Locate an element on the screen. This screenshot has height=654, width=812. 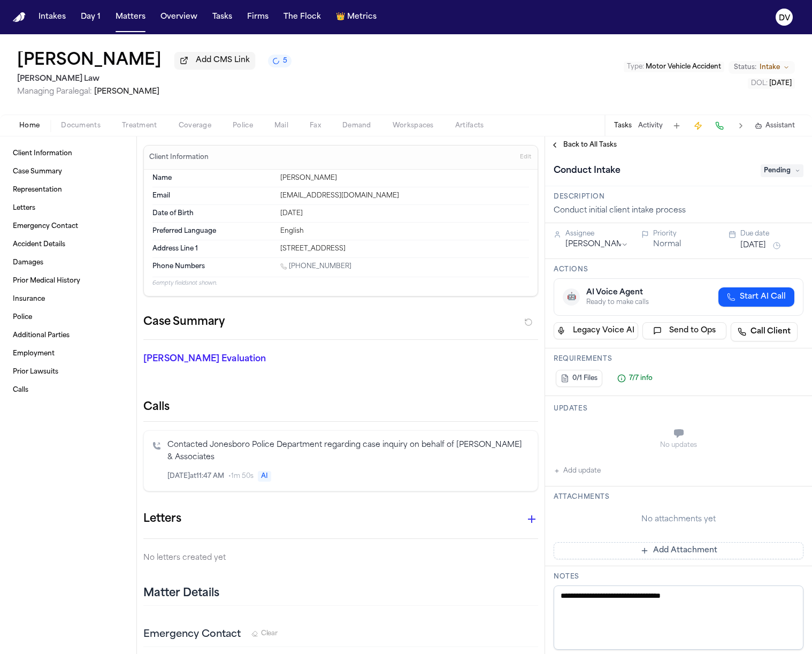
span: Damages is located at coordinates (28, 263).